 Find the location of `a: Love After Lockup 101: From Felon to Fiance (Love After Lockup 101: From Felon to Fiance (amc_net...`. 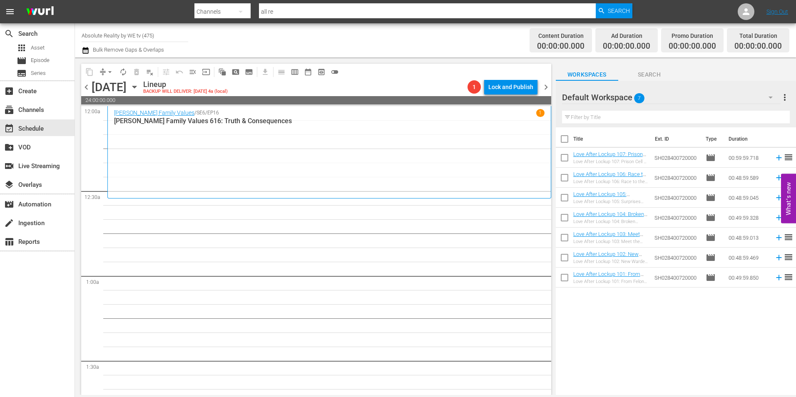

a: Love After Lockup 101: From Felon to Fiance (Love After Lockup 101: From Felon to Fiance (amc_net... is located at coordinates (609, 290).